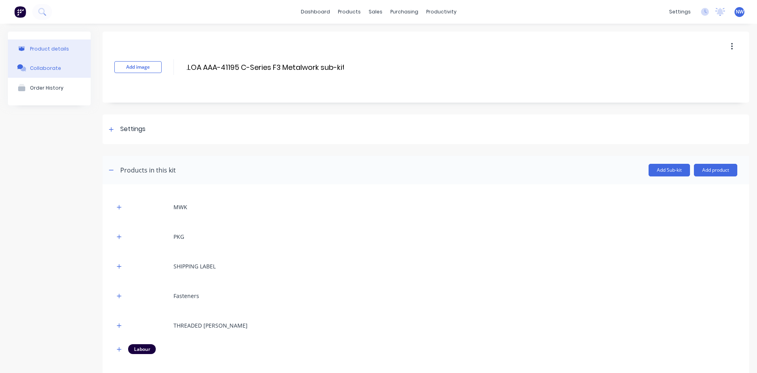 The image size is (757, 373). Describe the element at coordinates (441, 12) in the screenshot. I see `div: productivity` at that location.